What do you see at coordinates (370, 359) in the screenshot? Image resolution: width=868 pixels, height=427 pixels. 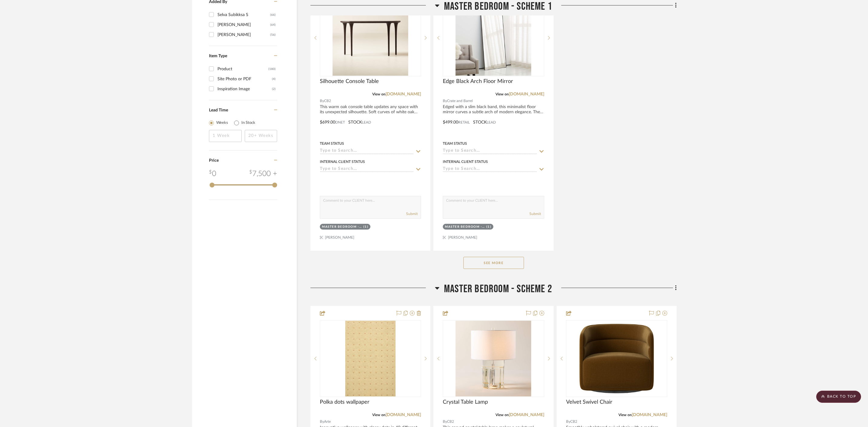 I see `img: Polka dots wallpaper` at bounding box center [370, 359].